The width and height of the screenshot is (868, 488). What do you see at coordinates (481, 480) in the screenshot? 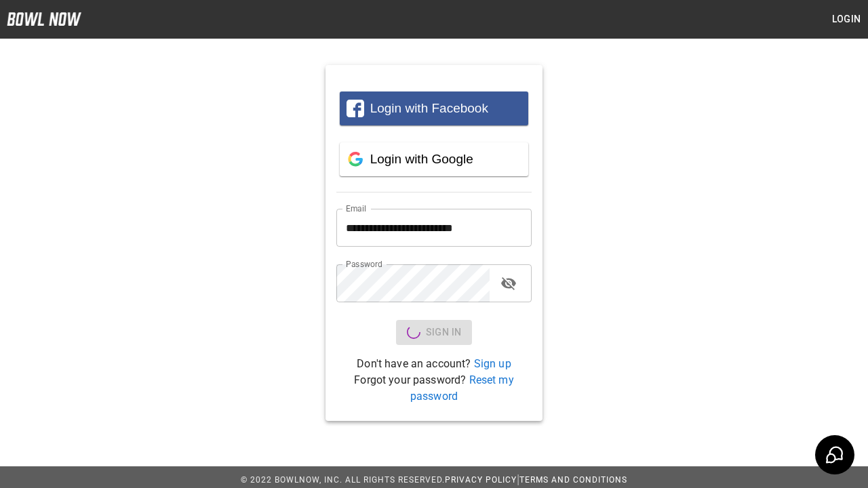
I see `a: Privacy Policy` at bounding box center [481, 480].